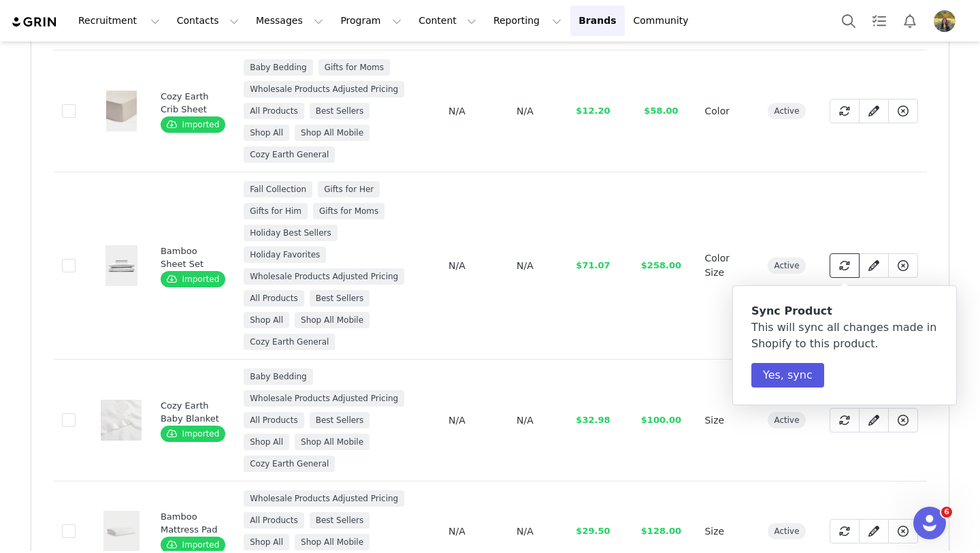 This screenshot has height=553, width=980. What do you see at coordinates (724, 111) in the screenshot?
I see `div: Color` at bounding box center [724, 111].